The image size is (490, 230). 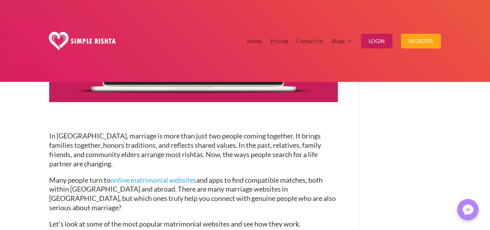 What do you see at coordinates (279, 41) in the screenshot?
I see `a: Pricing` at bounding box center [279, 41].